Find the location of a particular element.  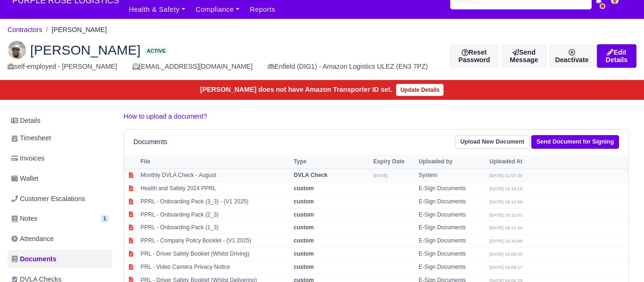

td: PPRL - Onboarding Pack (2_3) is located at coordinates (215, 215).